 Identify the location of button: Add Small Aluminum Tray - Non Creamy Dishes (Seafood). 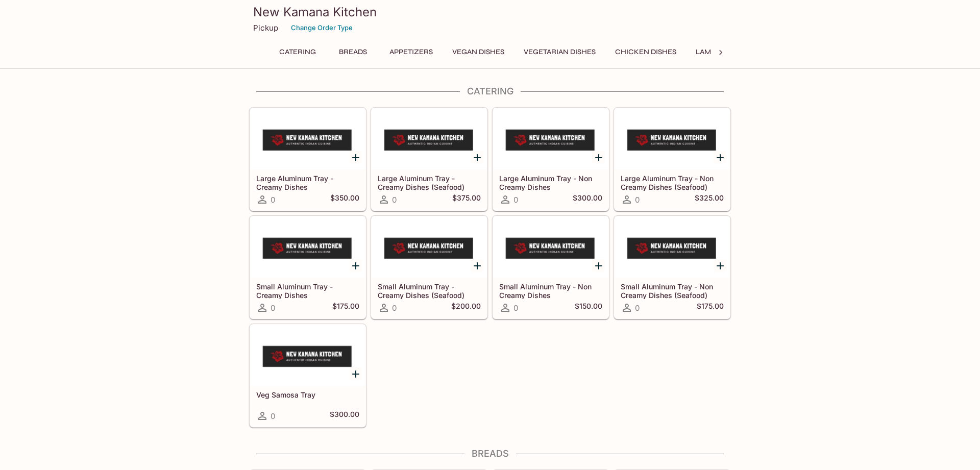
(720, 265).